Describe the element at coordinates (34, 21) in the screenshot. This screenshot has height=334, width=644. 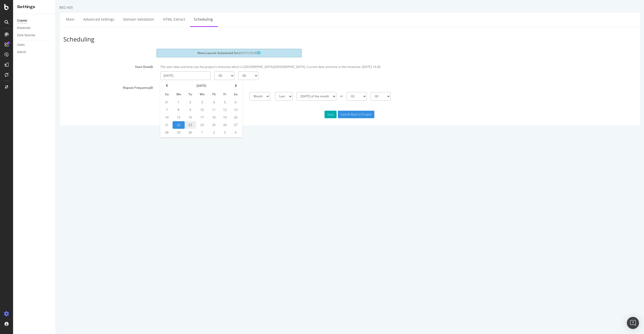
I see `a: Crawler` at that location.